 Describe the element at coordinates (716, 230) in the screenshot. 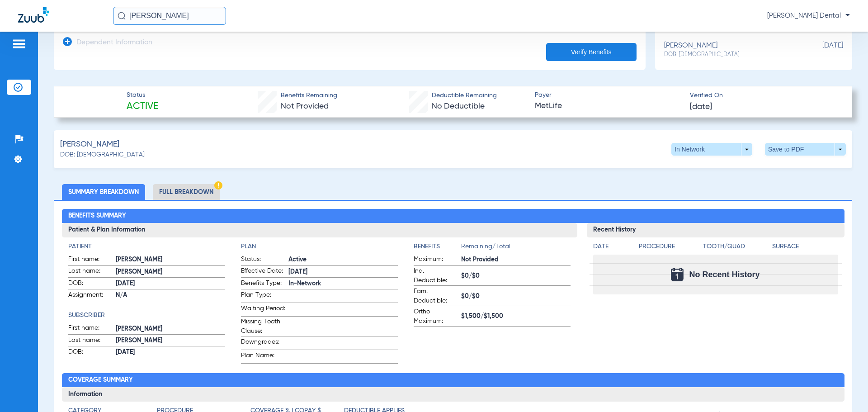

I see `h3: Recent History` at that location.